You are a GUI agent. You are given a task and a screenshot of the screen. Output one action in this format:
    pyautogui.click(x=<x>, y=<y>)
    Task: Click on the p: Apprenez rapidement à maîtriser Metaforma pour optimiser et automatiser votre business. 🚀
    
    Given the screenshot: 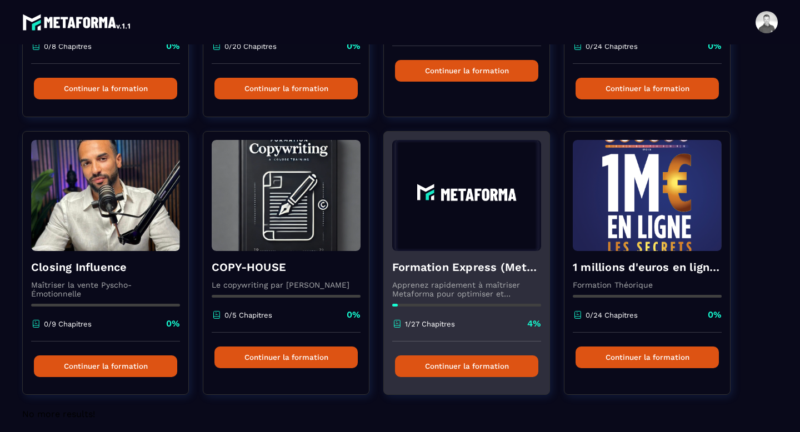 What is the action you would take?
    pyautogui.click(x=467, y=289)
    